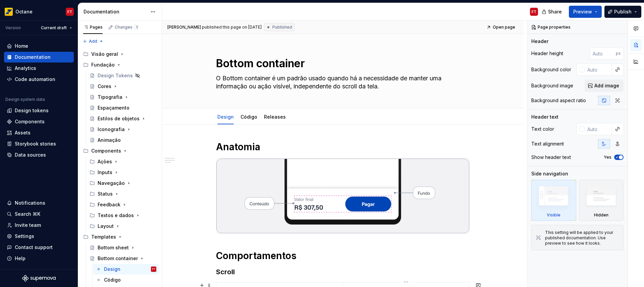  What do you see at coordinates (39, 236) in the screenshot?
I see `a: Settings` at bounding box center [39, 236].